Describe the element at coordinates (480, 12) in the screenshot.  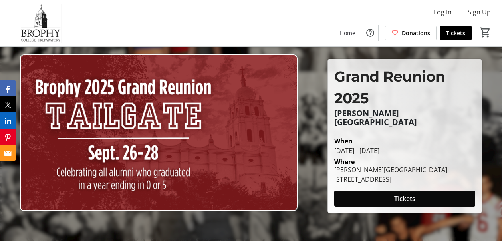
I see `span: Sign Up` at that location.